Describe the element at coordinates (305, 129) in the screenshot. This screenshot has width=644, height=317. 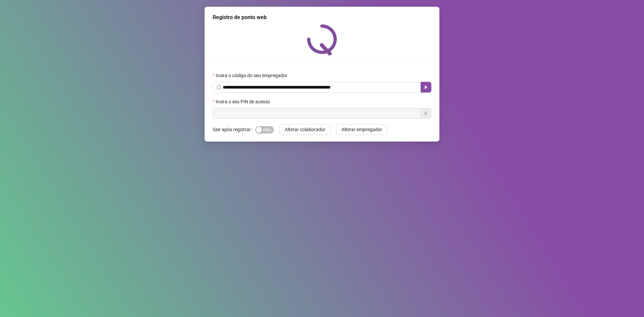
I see `span: Alterar colaborador` at that location.